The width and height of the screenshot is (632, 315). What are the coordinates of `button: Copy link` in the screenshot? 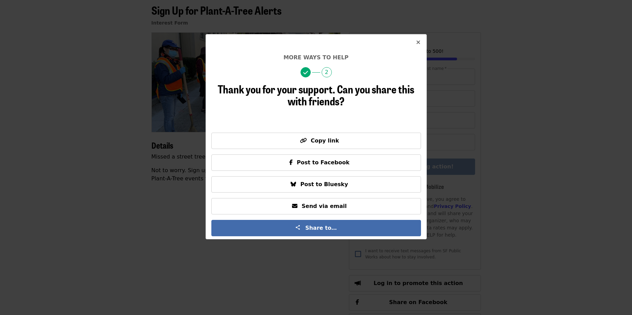 It's located at (316, 141).